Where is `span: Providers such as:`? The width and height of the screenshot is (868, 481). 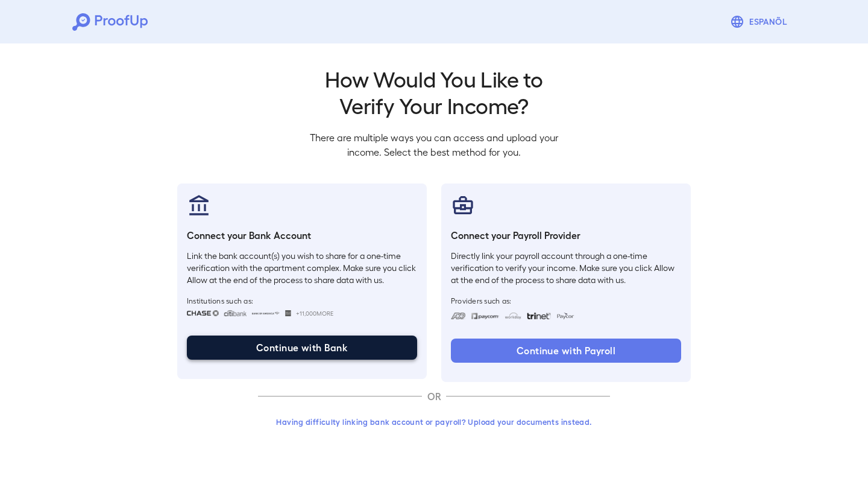 span: Providers such as: is located at coordinates (566, 301).